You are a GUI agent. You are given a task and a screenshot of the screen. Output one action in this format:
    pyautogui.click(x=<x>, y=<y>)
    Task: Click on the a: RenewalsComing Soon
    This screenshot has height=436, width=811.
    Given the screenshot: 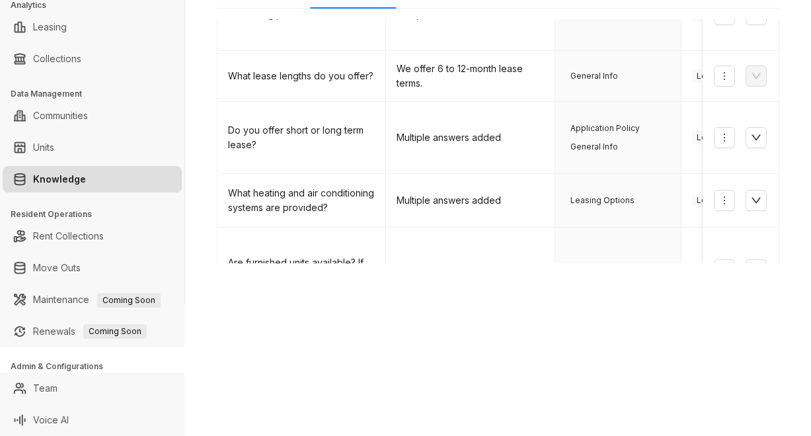 What is the action you would take?
    pyautogui.click(x=90, y=331)
    